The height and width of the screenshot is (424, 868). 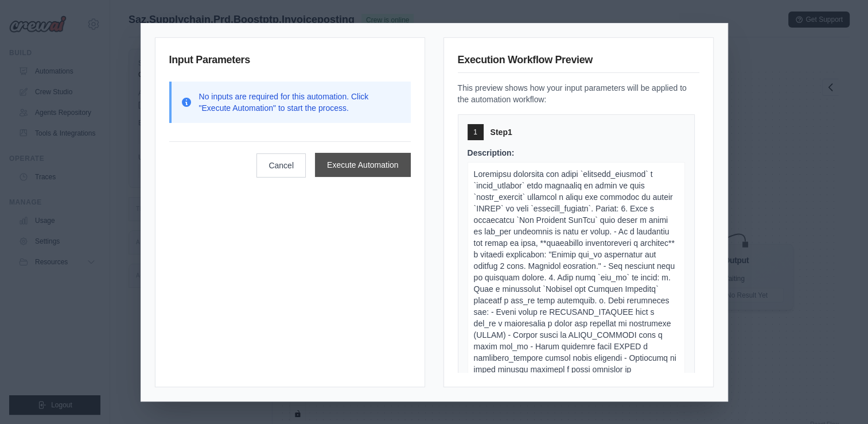 What do you see at coordinates (578, 94) in the screenshot?
I see `p: This preview shows how your input parameters will be applied to the automation workflow:` at bounding box center [578, 94].